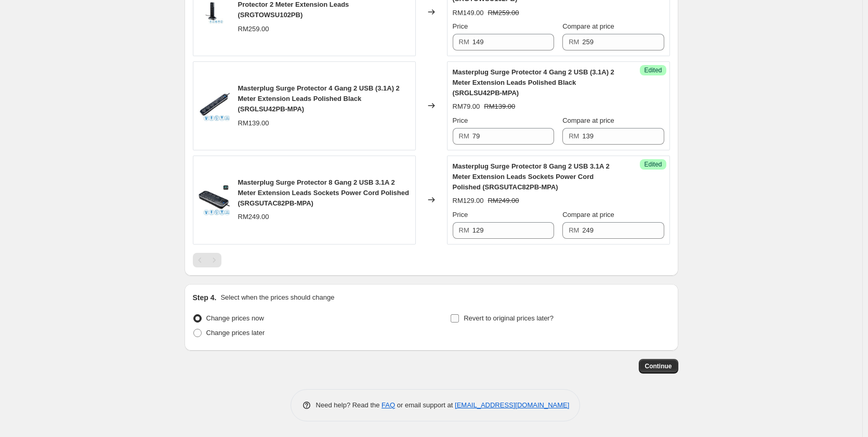 This screenshot has height=437, width=868. I want to click on h2: Step 4., so click(205, 297).